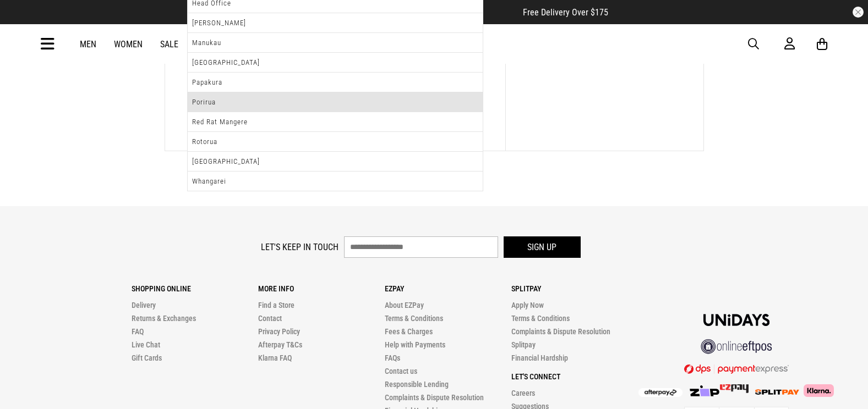 The width and height of the screenshot is (868, 409). Describe the element at coordinates (523, 345) in the screenshot. I see `a: Splitpay` at that location.